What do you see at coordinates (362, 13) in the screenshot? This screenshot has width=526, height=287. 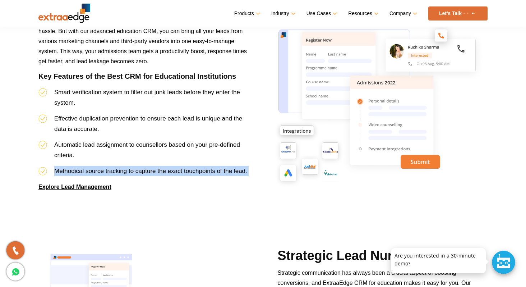 I see `a: Resources` at bounding box center [362, 13].